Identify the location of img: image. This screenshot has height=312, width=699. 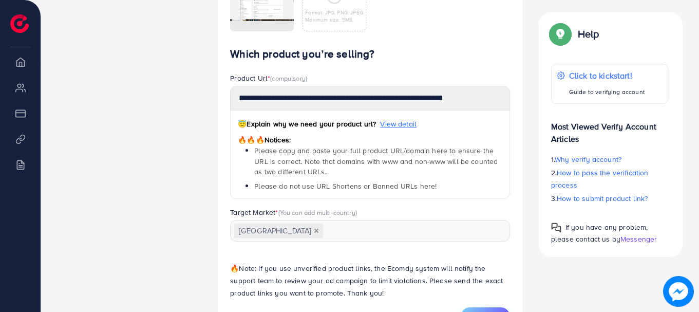
(679, 291).